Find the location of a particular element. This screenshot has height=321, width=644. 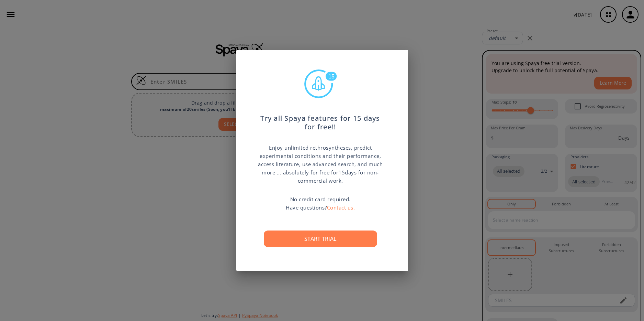

text: 15 is located at coordinates (332, 76).